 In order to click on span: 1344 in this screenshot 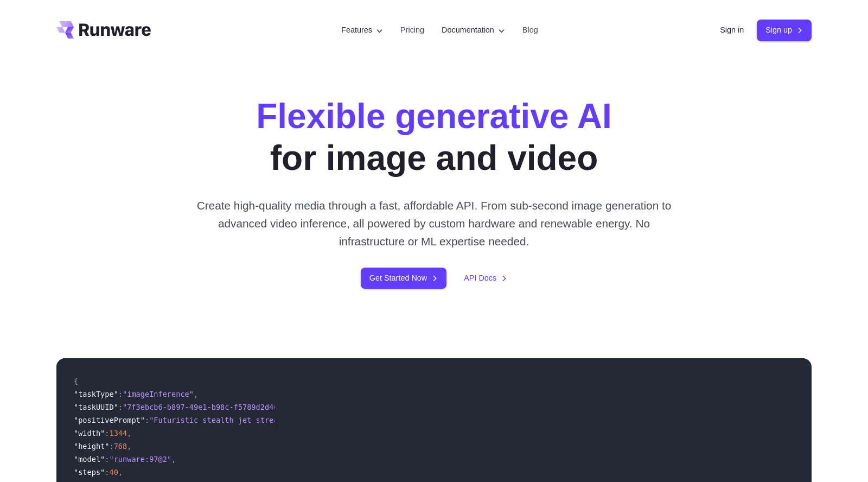, I will do `click(118, 433)`.